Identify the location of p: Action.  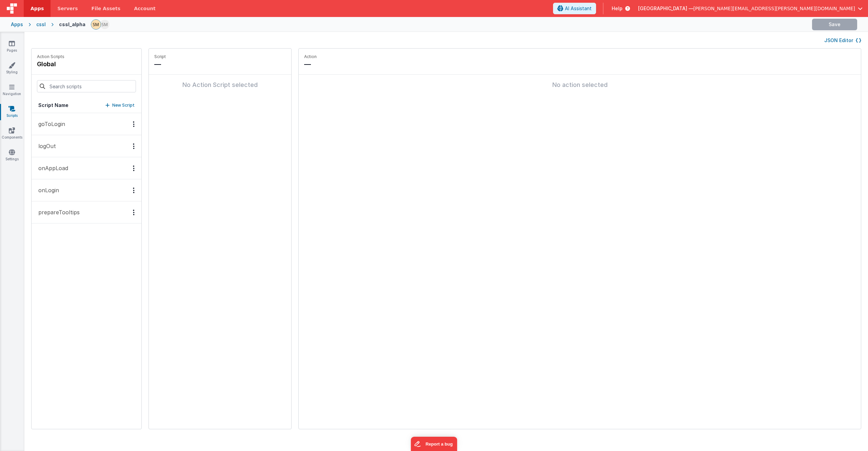
(580, 57).